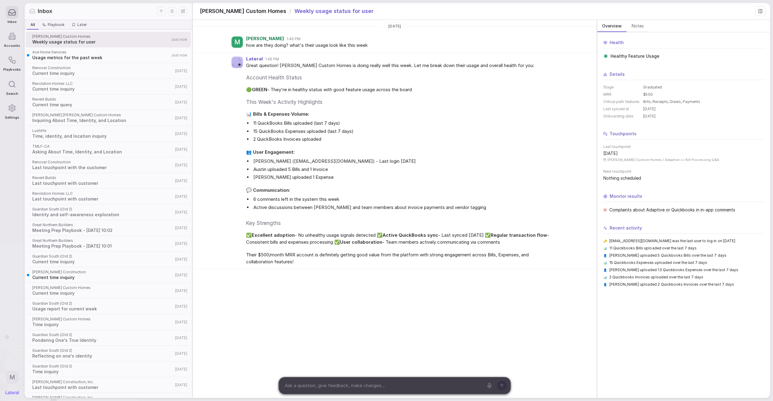 The height and width of the screenshot is (401, 773). What do you see at coordinates (183, 11) in the screenshot?
I see `button: New thread` at bounding box center [183, 11].